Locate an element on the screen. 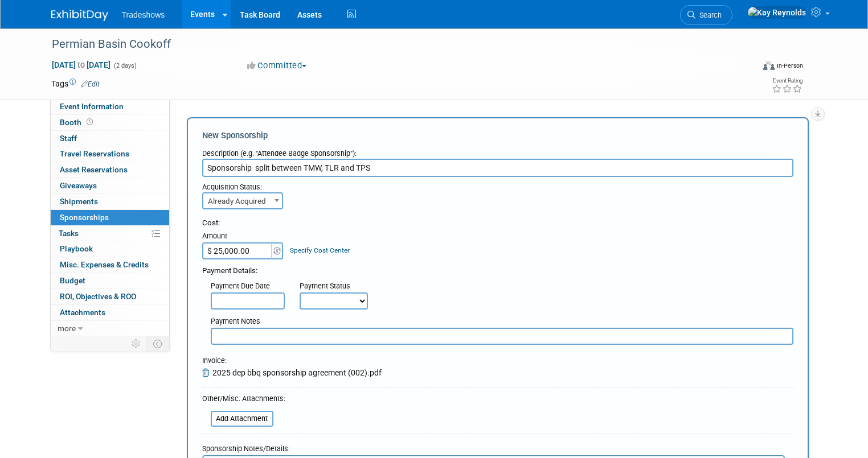 This screenshot has width=868, height=458. div: Invoice: is located at coordinates (292, 362).